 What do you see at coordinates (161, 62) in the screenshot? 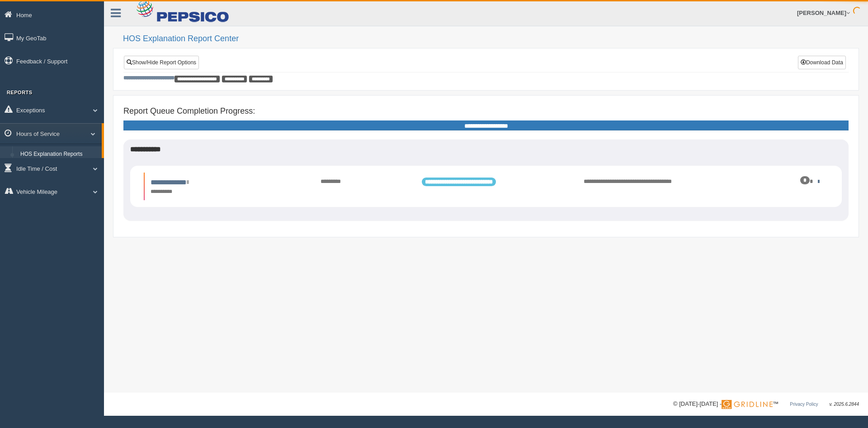
I see `a: Show/Hide Report Options` at bounding box center [161, 62].